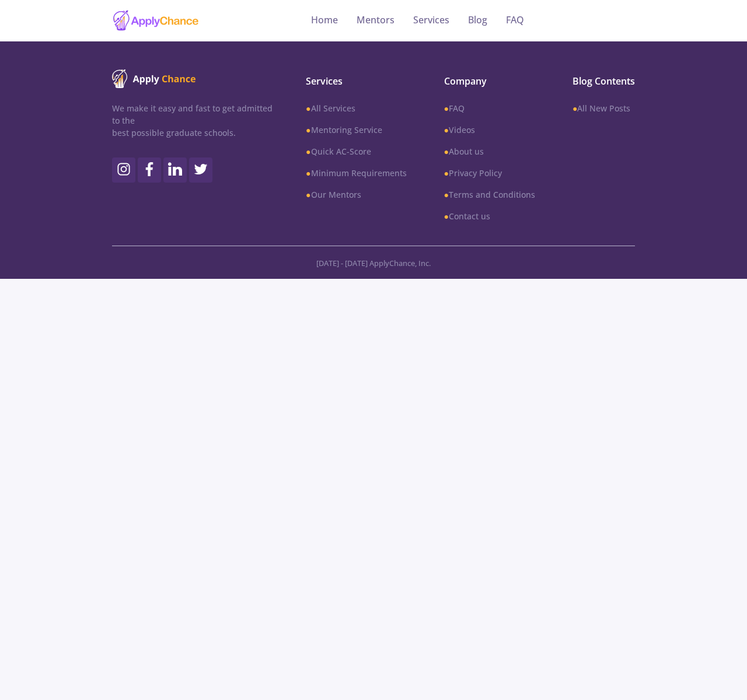  What do you see at coordinates (490, 129) in the screenshot?
I see `a: ●Videos` at bounding box center [490, 129].